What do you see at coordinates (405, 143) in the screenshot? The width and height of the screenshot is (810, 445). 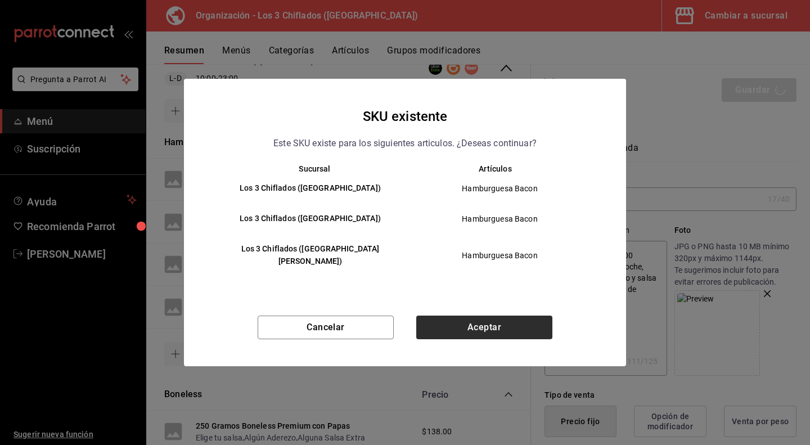 I see `p: Este SKU existe para los siguientes articulos. ¿Deseas continuar?` at bounding box center [405, 143].